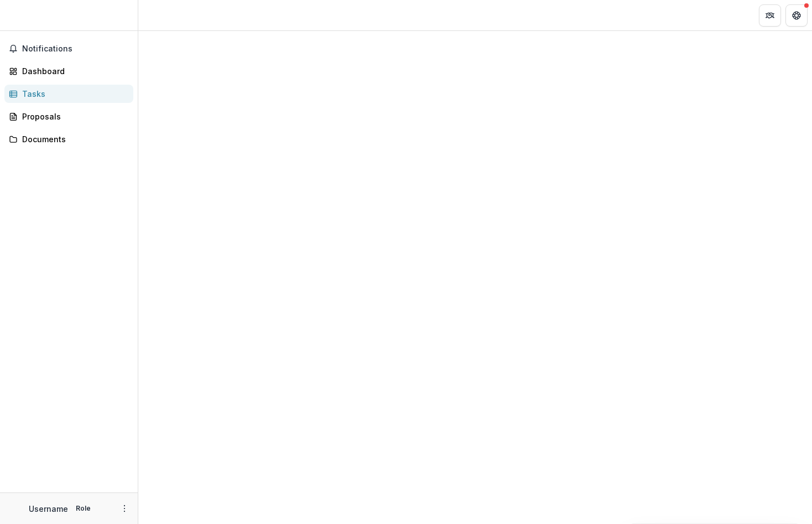  What do you see at coordinates (73, 139) in the screenshot?
I see `div: Documents` at bounding box center [73, 139].